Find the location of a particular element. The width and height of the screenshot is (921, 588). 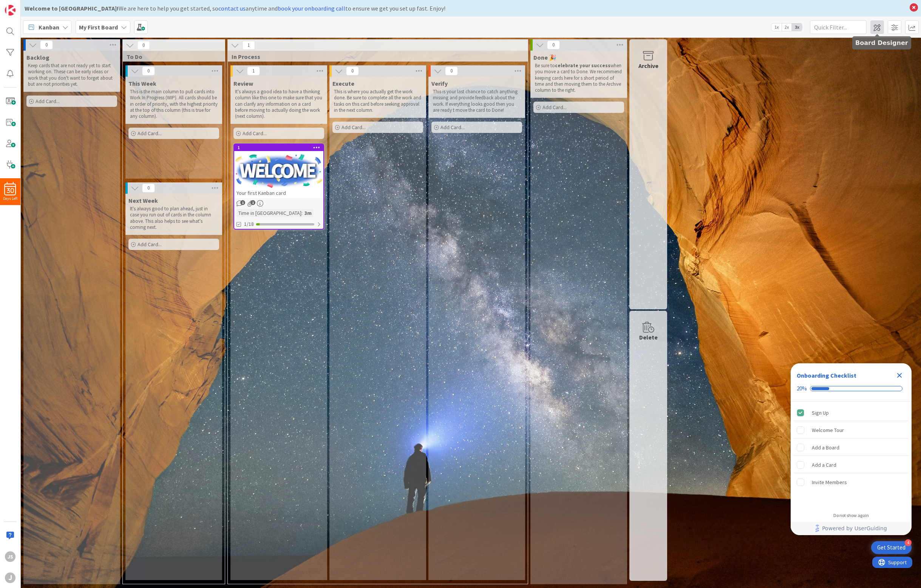

div: Checklist Container is located at coordinates (851, 449).